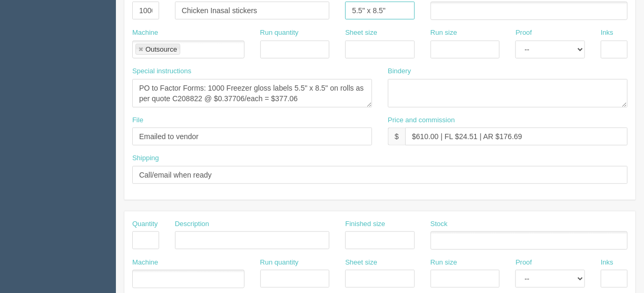  Describe the element at coordinates (192, 224) in the screenshot. I see `label: Description` at that location.